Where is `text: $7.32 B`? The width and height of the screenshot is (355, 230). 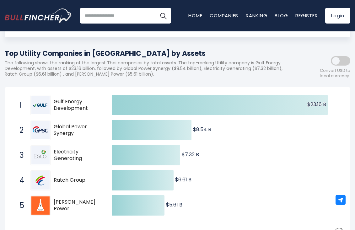 text: $7.32 B is located at coordinates (190, 155).